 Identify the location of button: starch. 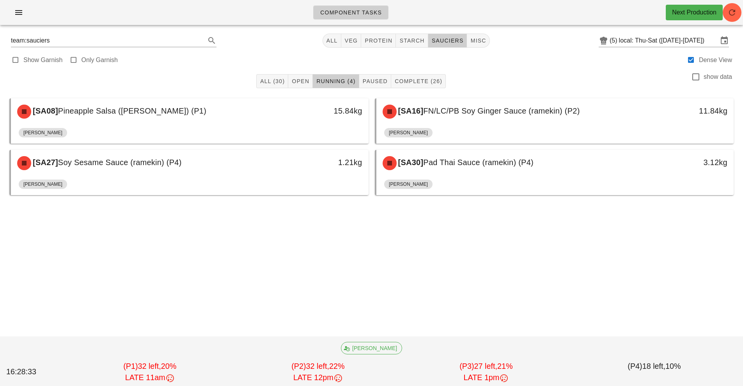
(412, 41).